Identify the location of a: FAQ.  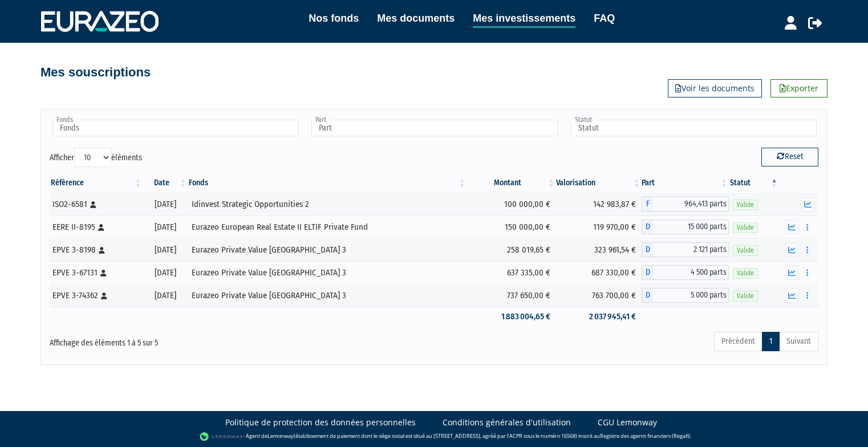
(604, 18).